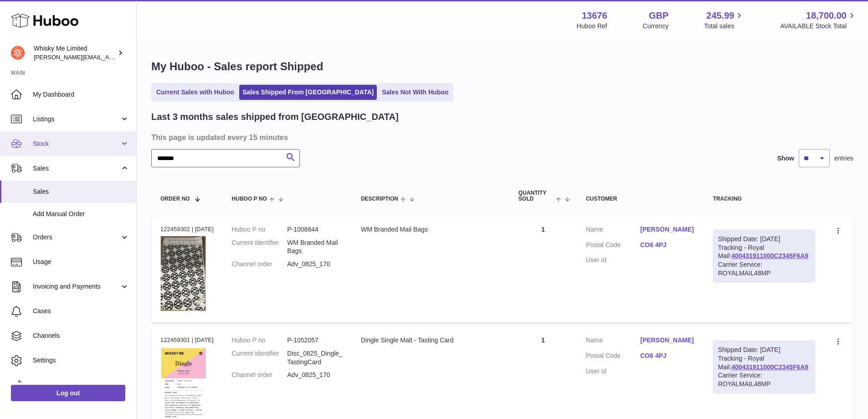 Image resolution: width=868 pixels, height=419 pixels. What do you see at coordinates (81, 385) in the screenshot?
I see `span: Returns` at bounding box center [81, 385].